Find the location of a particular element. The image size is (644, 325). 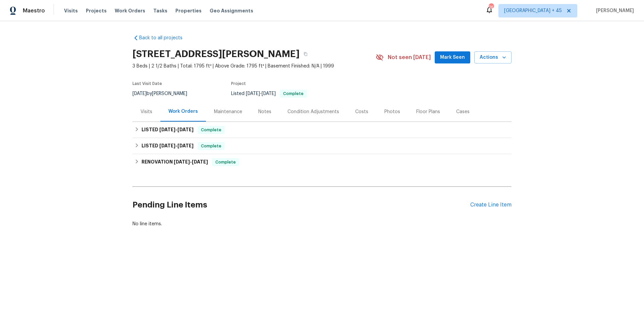

span: Mark Seen is located at coordinates (452, 57).